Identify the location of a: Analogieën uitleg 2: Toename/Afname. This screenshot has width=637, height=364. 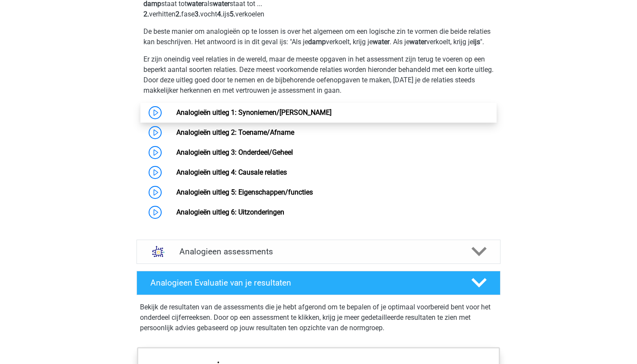
(235, 132).